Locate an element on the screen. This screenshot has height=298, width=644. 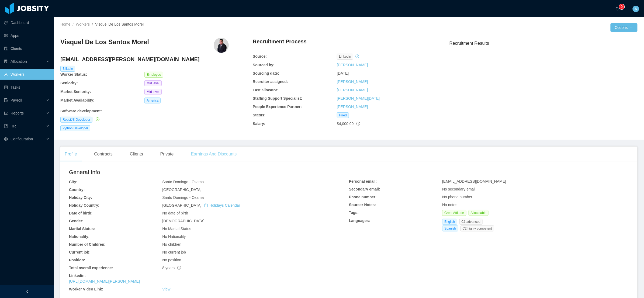
div: Private is located at coordinates (167, 154).